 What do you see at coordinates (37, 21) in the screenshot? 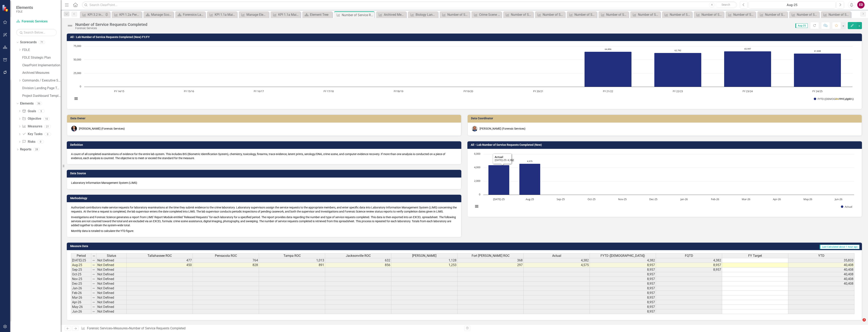
I see `a: Forensic Services` at bounding box center [37, 21].